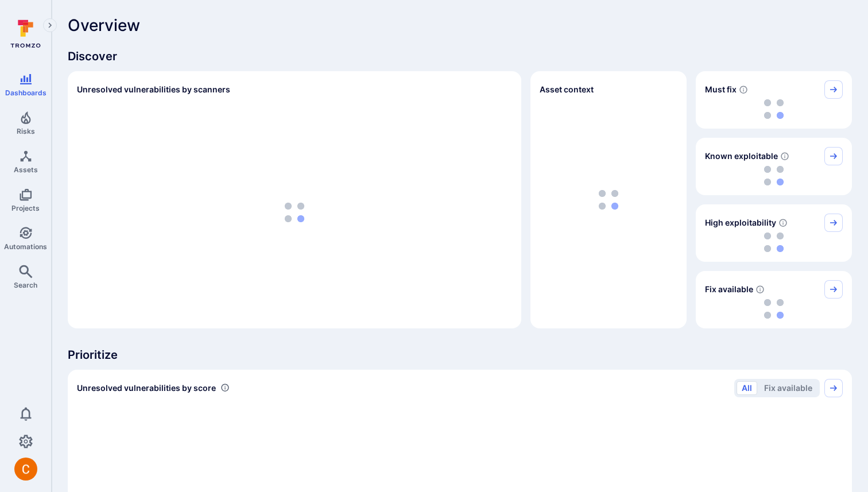 The width and height of the screenshot is (868, 492). What do you see at coordinates (26, 92) in the screenshot?
I see `span: Dashboards` at bounding box center [26, 92].